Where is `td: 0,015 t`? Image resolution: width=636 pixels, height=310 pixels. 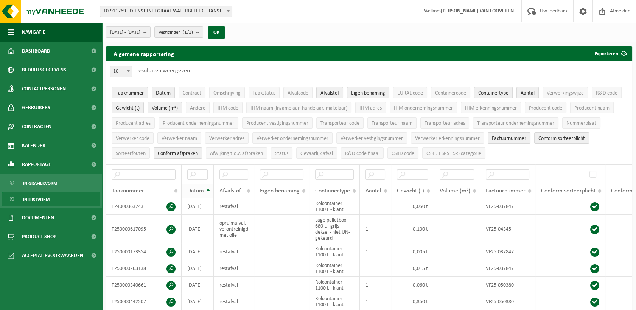
td: 0,015 t is located at coordinates (412, 268).